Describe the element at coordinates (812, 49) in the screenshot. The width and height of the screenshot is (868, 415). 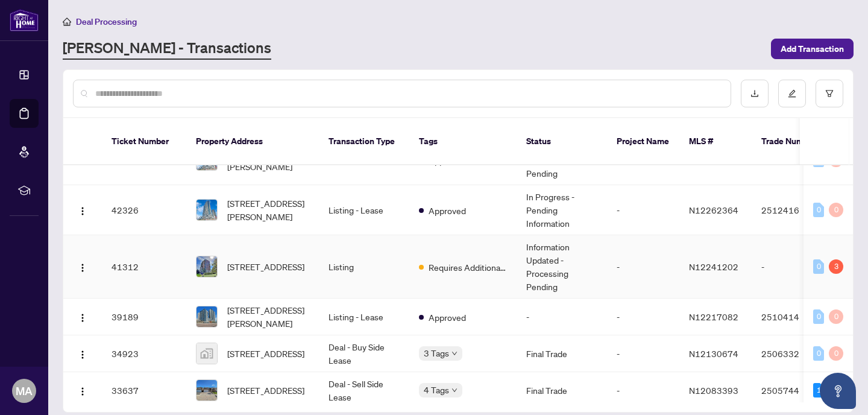
I see `button: Add Transaction` at that location.